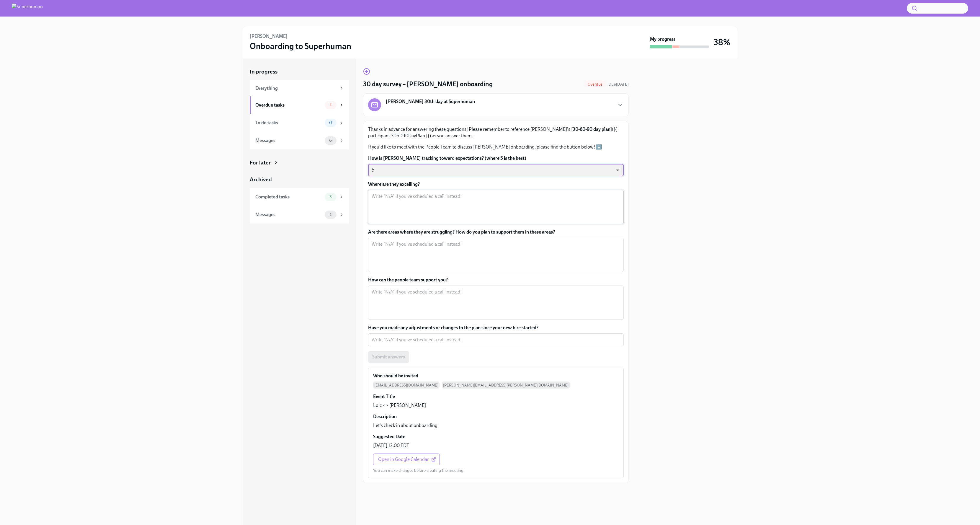 This screenshot has width=980, height=525. I want to click on a: In progress, so click(300, 72).